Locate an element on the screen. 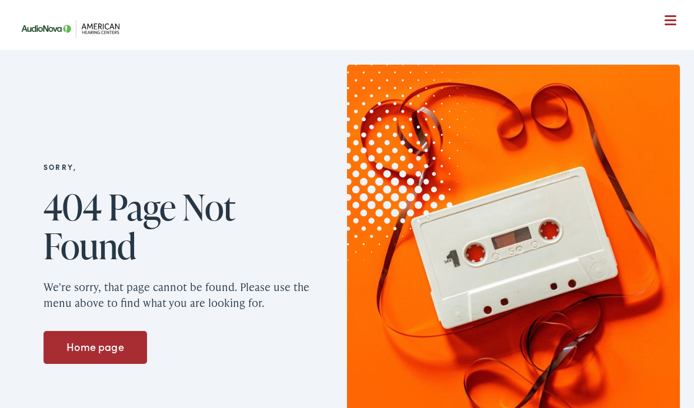 The image size is (694, 408). span: Not is located at coordinates (209, 207).